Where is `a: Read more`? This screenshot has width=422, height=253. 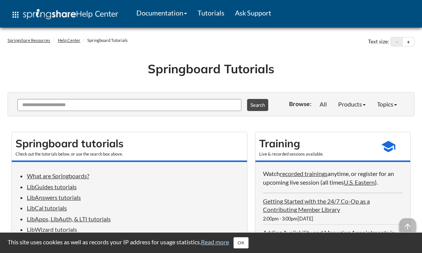
a: Read more is located at coordinates (215, 242).